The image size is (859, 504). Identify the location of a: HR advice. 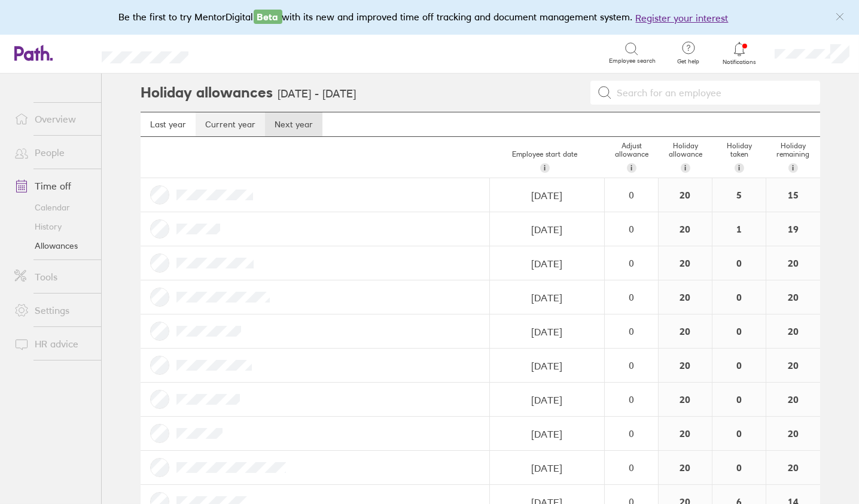
(53, 344).